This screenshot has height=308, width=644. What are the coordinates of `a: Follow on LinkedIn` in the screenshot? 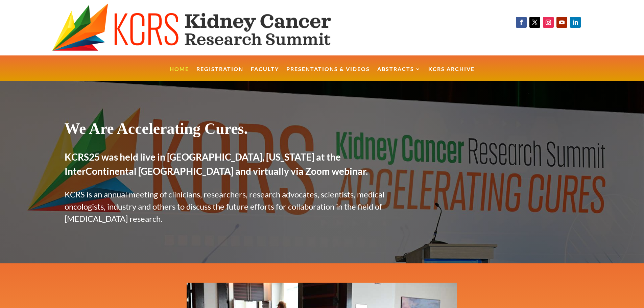 It's located at (575, 22).